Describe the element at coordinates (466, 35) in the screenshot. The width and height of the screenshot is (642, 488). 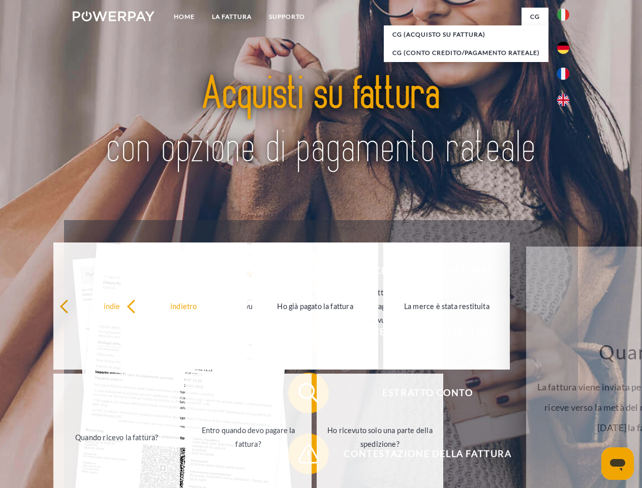
I see `a: CG (Acquisto su fattura)` at that location.